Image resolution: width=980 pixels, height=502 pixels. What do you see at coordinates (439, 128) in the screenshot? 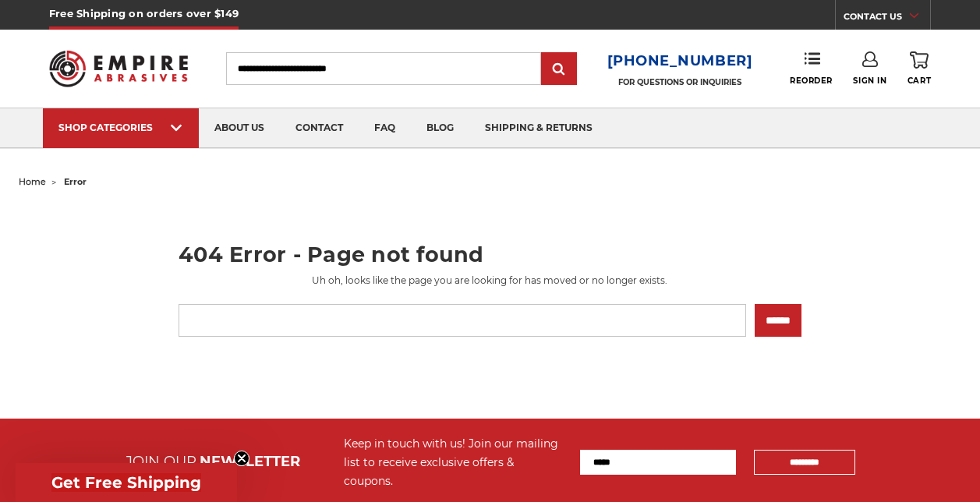
I see `a: blog` at bounding box center [439, 128].